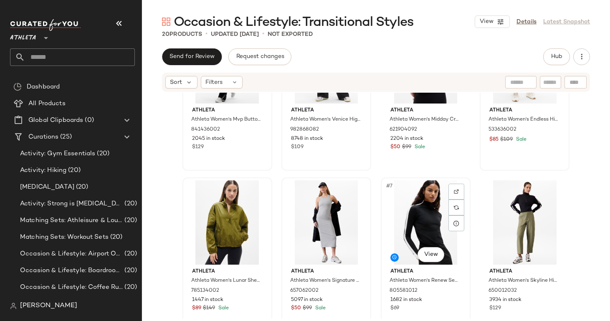  I want to click on span: Matching Sets: Workout Sets, so click(64, 237).